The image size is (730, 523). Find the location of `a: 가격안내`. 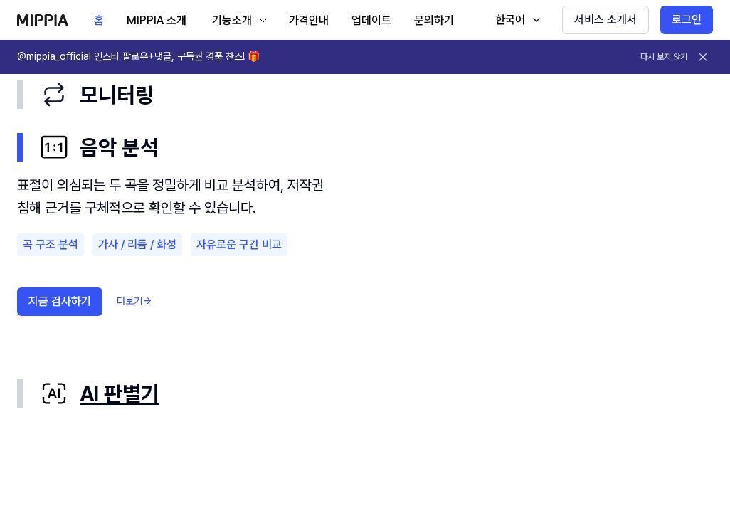

a: 가격안내 is located at coordinates (309, 21).